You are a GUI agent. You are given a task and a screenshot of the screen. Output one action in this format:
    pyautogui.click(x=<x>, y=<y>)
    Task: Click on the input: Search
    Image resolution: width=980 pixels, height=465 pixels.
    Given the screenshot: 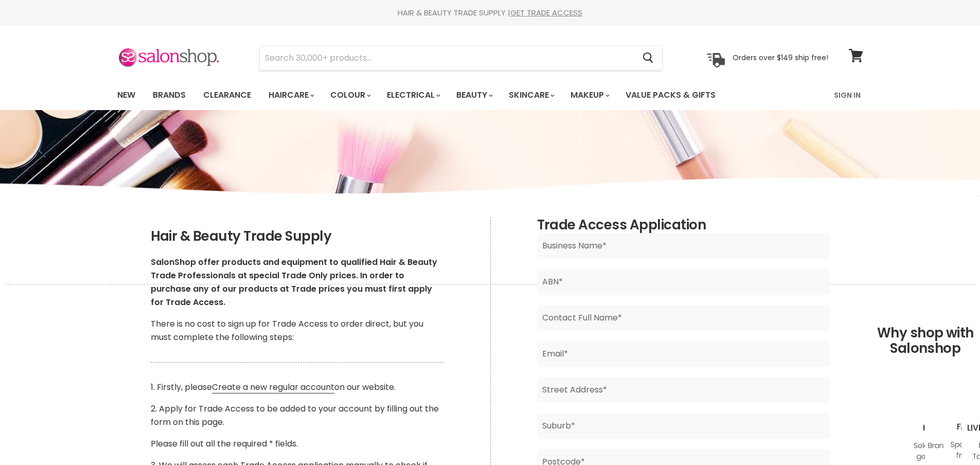 What is the action you would take?
    pyautogui.click(x=447, y=58)
    